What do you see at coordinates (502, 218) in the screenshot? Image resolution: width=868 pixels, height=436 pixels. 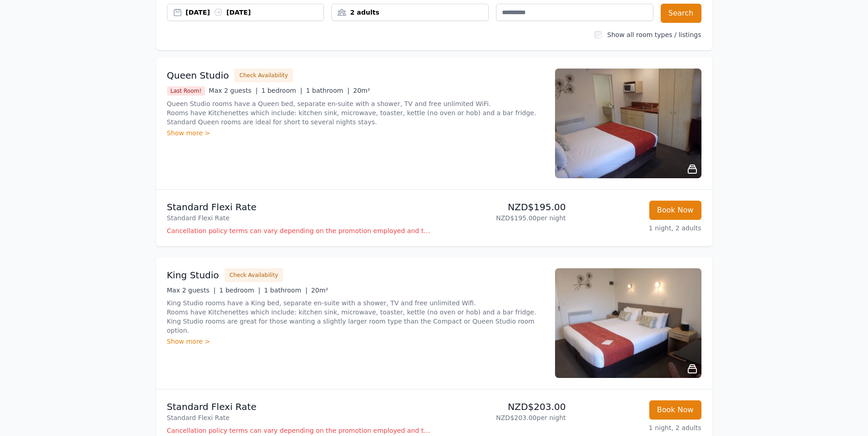 I see `p: NZD$195.00 per night` at bounding box center [502, 218].